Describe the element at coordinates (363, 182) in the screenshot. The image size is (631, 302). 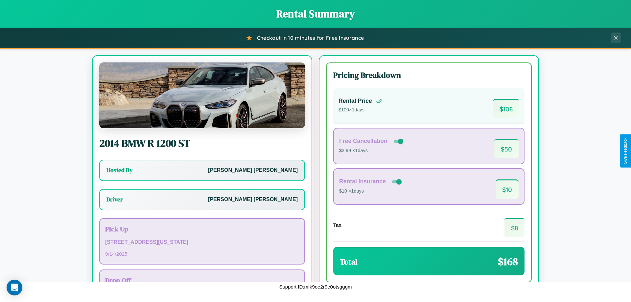
I see `h4: Rental Insurance` at that location.